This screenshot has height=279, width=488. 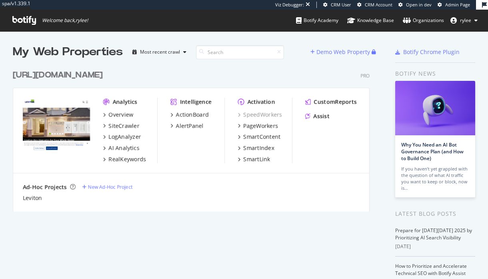 I want to click on div: Pro, so click(x=365, y=76).